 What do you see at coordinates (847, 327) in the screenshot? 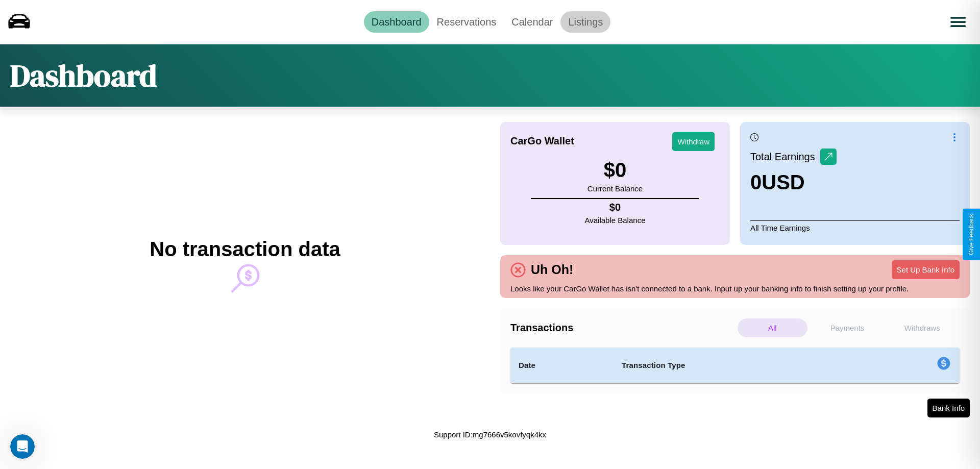
I see `p: Payments` at bounding box center [847, 327].